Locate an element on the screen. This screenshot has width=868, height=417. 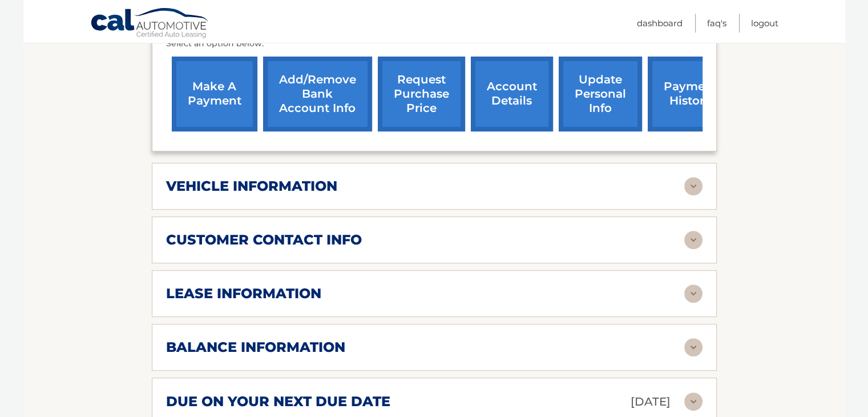
h2: customer contact info is located at coordinates (264, 240).